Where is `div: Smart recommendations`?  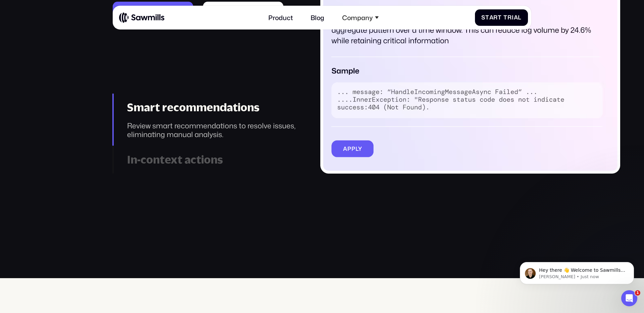 div: Smart recommendations is located at coordinates (212, 108).